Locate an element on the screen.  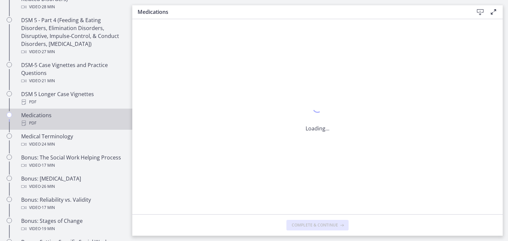
span: · 26 min is located at coordinates (48, 187).